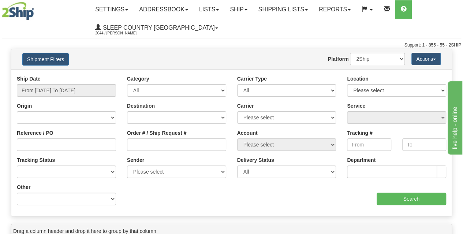 This screenshot has width=463, height=234. What do you see at coordinates (163, 10) in the screenshot?
I see `a: Addressbook` at bounding box center [163, 10].